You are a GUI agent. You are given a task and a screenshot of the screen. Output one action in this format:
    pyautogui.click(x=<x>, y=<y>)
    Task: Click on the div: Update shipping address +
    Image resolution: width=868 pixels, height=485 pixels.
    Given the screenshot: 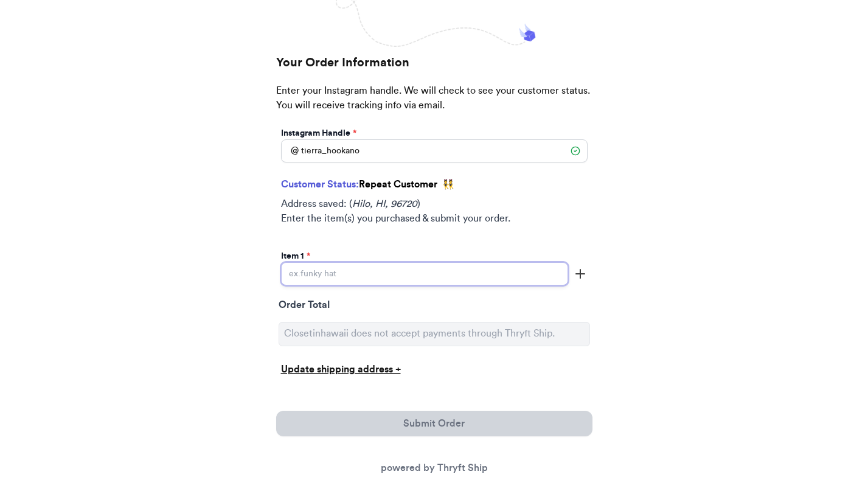 What is the action you would take?
    pyautogui.click(x=435, y=369)
    